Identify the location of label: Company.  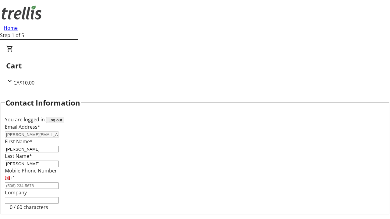
(16, 193).